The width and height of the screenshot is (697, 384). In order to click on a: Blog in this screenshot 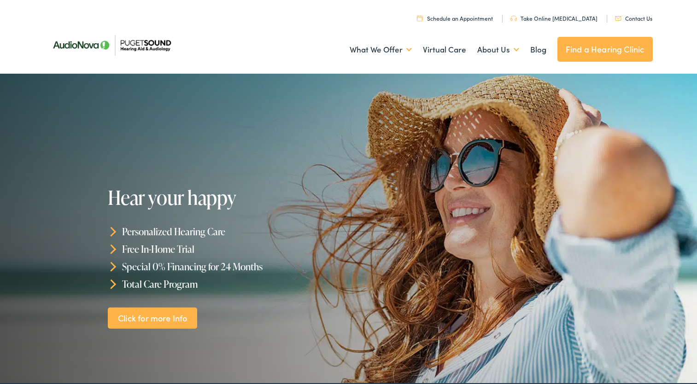, I will do `click(538, 50)`.